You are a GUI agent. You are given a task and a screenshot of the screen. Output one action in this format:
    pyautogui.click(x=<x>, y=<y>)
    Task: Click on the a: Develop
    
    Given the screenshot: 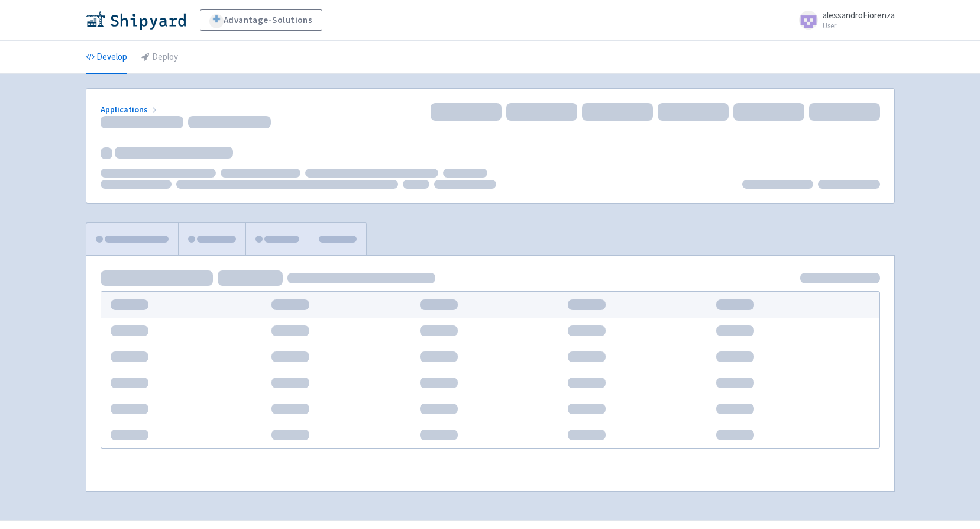 What is the action you would take?
    pyautogui.click(x=106, y=57)
    